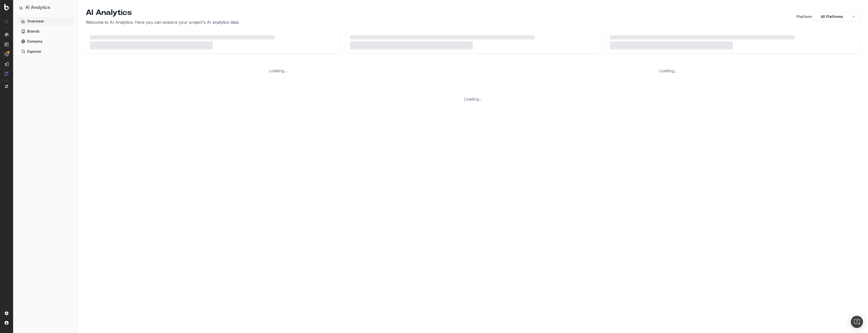 The width and height of the screenshot is (868, 333). What do you see at coordinates (857, 322) in the screenshot?
I see `div: Open Intercom Messenger` at bounding box center [857, 322].